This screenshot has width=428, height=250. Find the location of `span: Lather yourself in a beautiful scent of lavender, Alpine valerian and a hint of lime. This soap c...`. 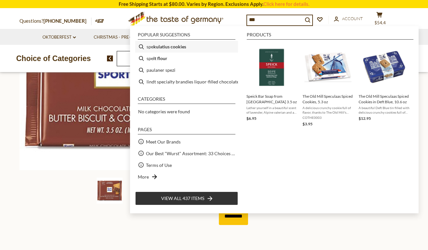

span: Lather yourself in a beautiful scent of lavender, Alpine valerian and a hint of lime. This soap c... is located at coordinates (272, 110).